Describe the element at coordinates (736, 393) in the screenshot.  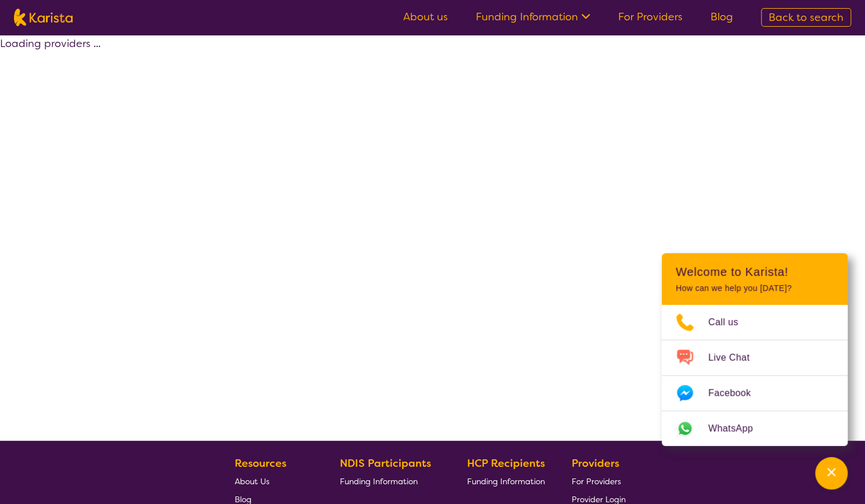
I see `span: Facebook` at that location.